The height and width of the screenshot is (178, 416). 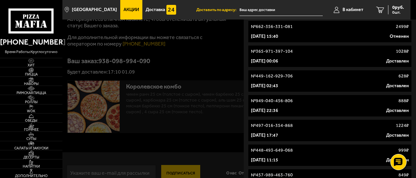 What do you see at coordinates (404, 76) in the screenshot?
I see `p: 628 ₽` at bounding box center [404, 76].